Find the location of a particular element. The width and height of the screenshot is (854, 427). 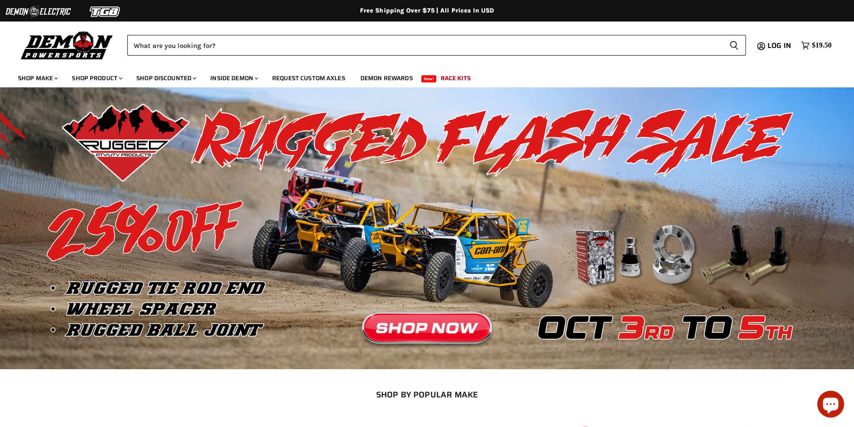

ul: Main menu is located at coordinates (420, 76).